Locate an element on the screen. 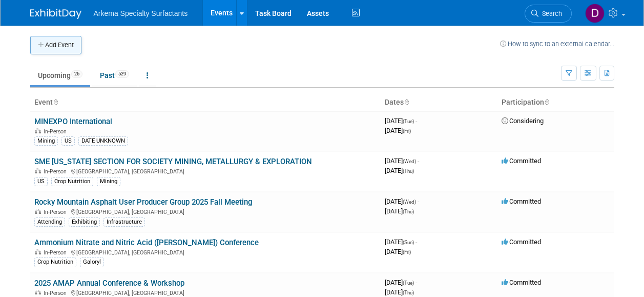 This screenshot has height=297, width=644. a: Past529 is located at coordinates (114, 75).